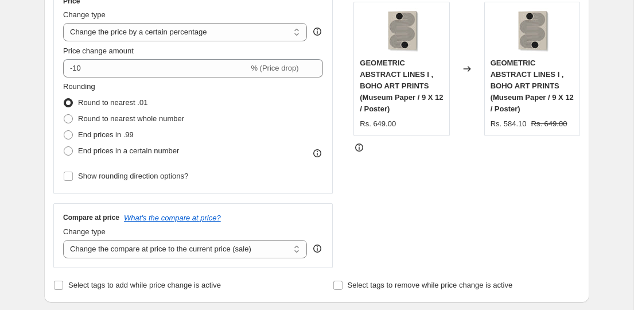  What do you see at coordinates (133, 176) in the screenshot?
I see `span: Show rounding direction options?` at bounding box center [133, 176].